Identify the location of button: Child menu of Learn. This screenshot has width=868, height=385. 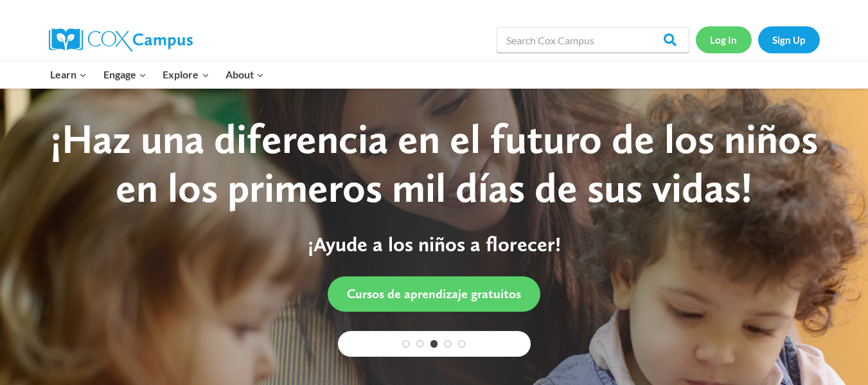
(69, 74).